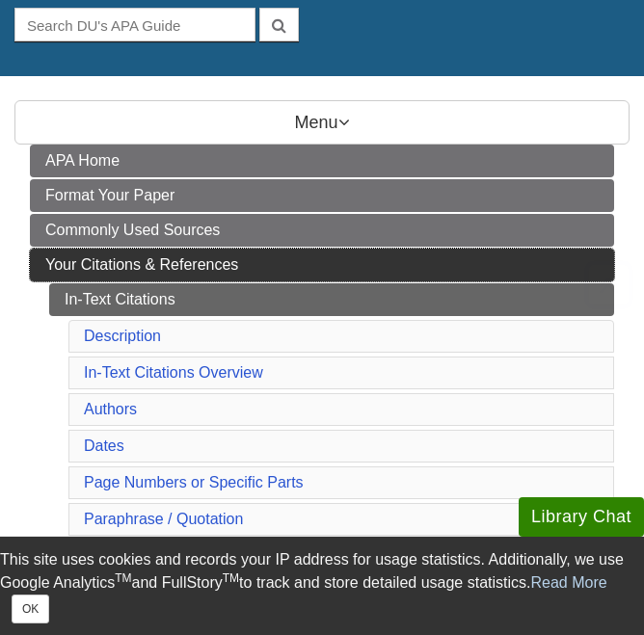 The image size is (644, 635). Describe the element at coordinates (332, 300) in the screenshot. I see `a: In-Text Citations` at that location.